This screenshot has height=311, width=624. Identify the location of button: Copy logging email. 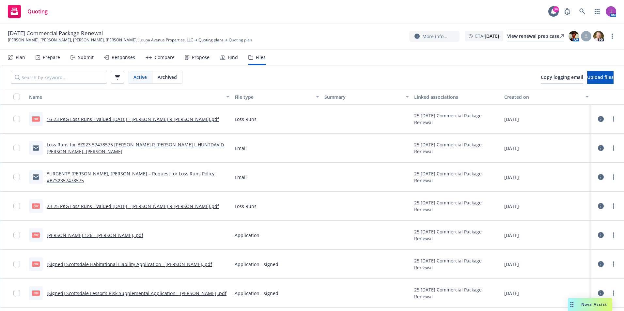
(562, 77).